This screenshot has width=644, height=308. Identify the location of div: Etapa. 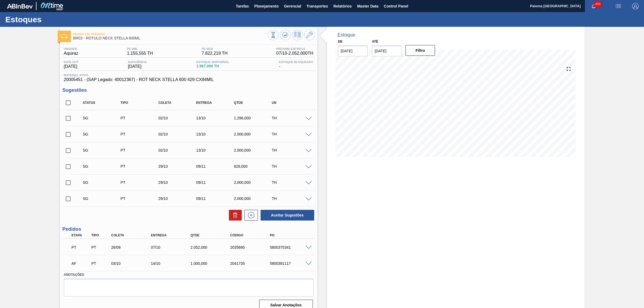
(81, 235).